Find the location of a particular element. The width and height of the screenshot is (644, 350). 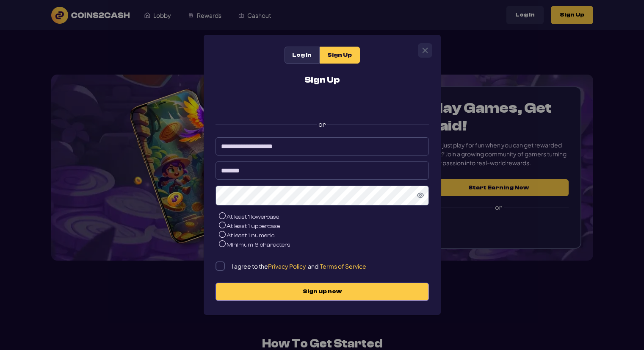

button: Sign up now is located at coordinates (322, 291).